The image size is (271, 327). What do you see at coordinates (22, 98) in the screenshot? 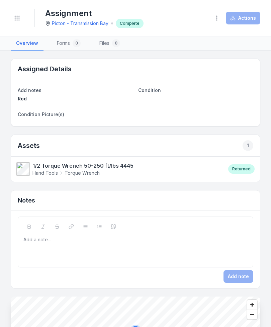
I see `span: Rod` at bounding box center [22, 98].